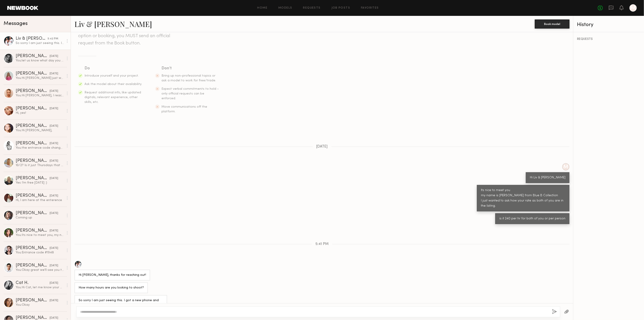 The image size is (644, 320). I want to click on div: You: the entrance code changed so please use this 1982#, so click(40, 147).